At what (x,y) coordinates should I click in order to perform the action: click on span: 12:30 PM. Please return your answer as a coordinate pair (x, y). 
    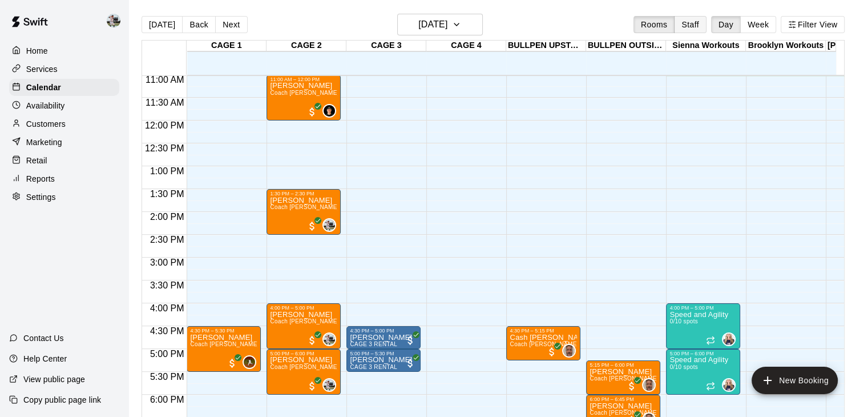
    Looking at the image, I should click on (164, 148).